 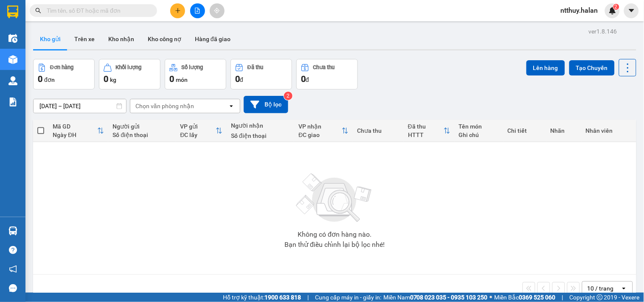 I want to click on button: Tạo Chuyến, so click(x=592, y=68).